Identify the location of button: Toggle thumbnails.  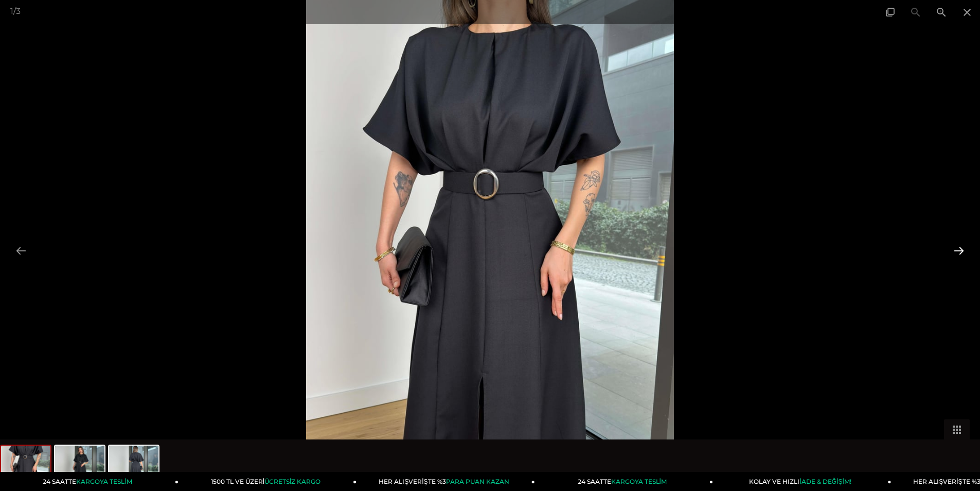
(957, 429).